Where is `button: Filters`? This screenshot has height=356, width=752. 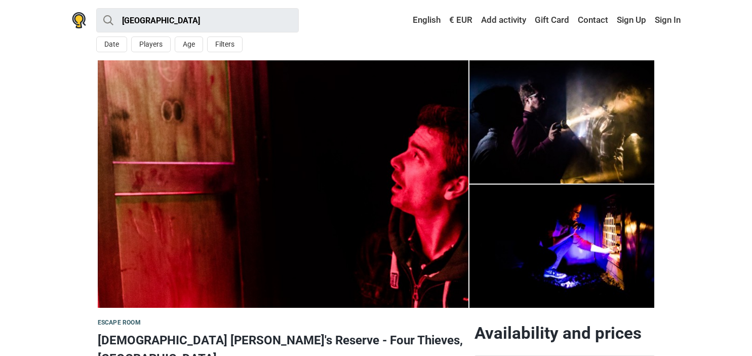 button: Filters is located at coordinates (225, 44).